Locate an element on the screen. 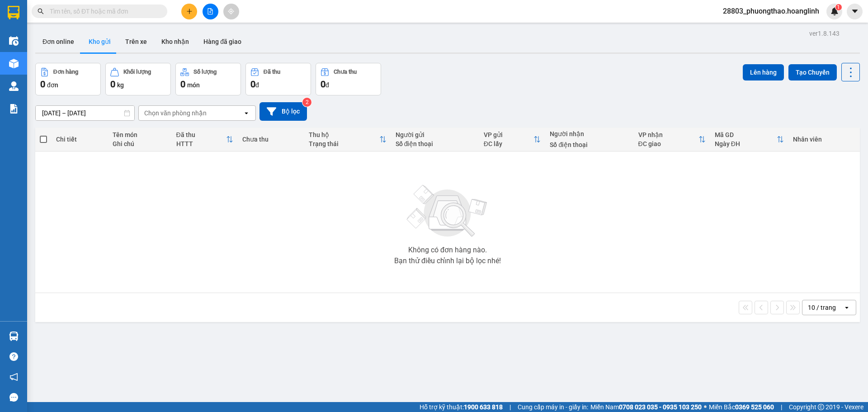 This screenshot has height=412, width=868. span: copyright is located at coordinates (821, 407).